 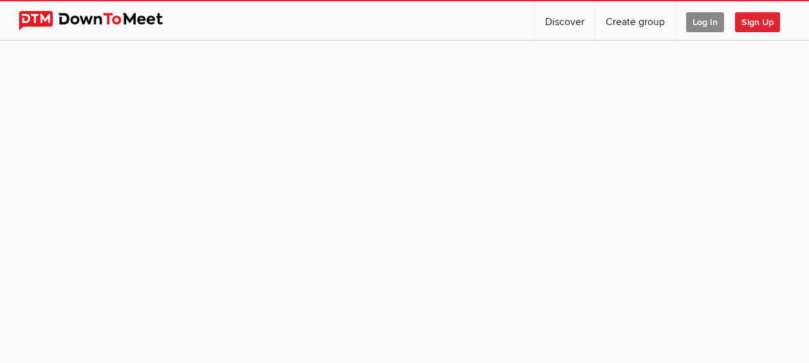 What do you see at coordinates (705, 21) in the screenshot?
I see `a: Log In` at bounding box center [705, 21].